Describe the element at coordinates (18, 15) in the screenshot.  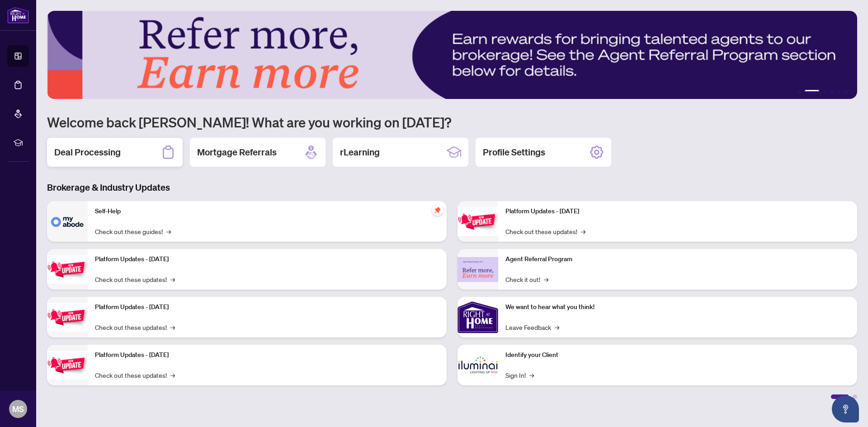
I see `img: logo` at that location.